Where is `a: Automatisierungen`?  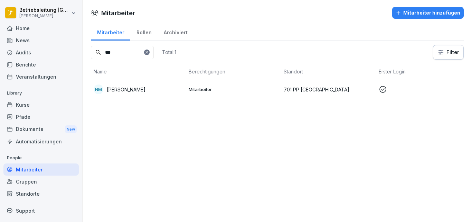
a: Automatisierungen is located at coordinates (41, 141).